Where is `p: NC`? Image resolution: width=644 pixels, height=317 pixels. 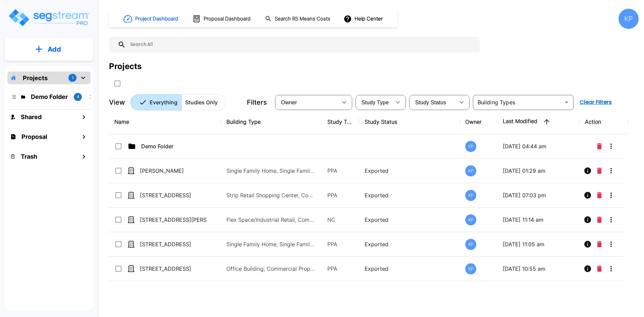
p: NC is located at coordinates (340, 220).